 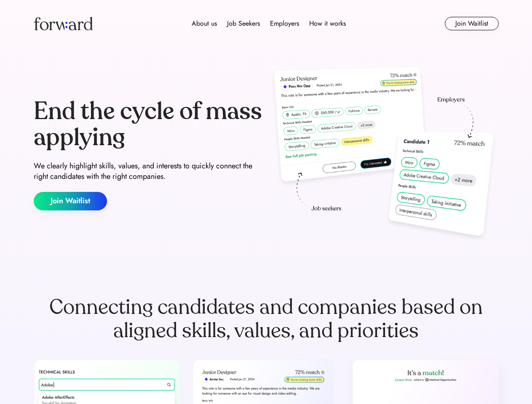 I want to click on img: hero-image.png, so click(x=384, y=155).